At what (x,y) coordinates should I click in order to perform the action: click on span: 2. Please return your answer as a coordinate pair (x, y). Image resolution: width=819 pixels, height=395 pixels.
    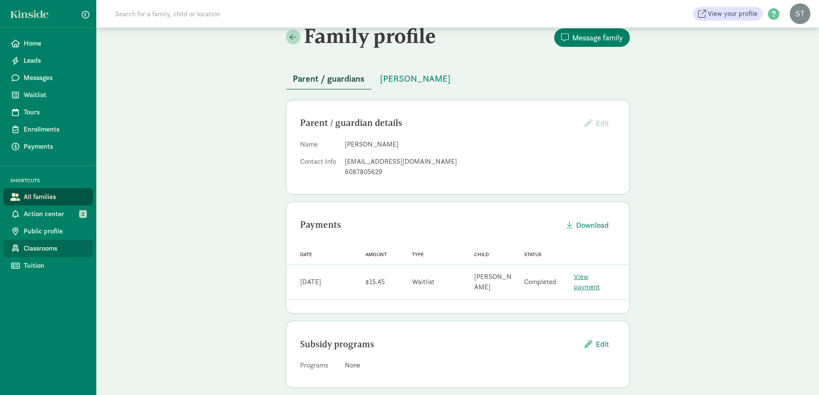
    Looking at the image, I should click on (83, 214).